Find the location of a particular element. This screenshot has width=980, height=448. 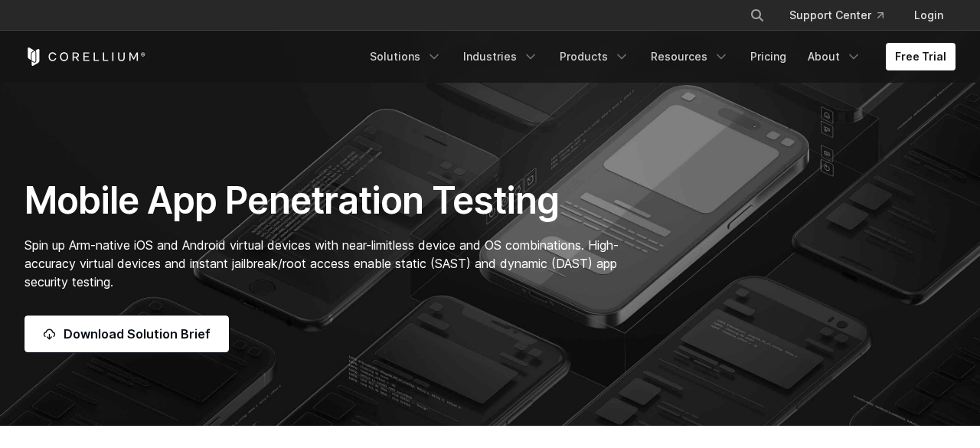

button: Search is located at coordinates (758, 15).